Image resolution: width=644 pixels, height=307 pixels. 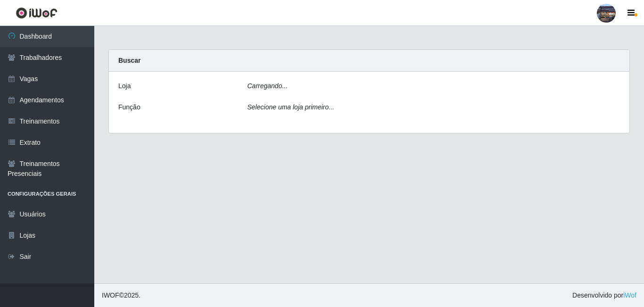 I want to click on a: iWof, so click(x=630, y=295).